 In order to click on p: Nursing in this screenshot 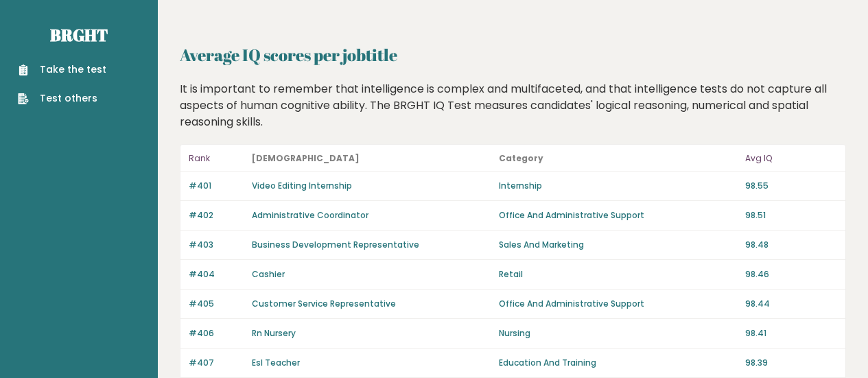, I will do `click(618, 334)`.